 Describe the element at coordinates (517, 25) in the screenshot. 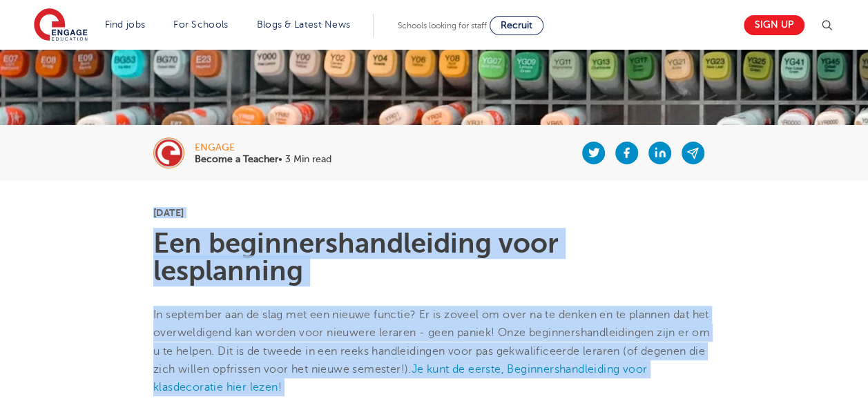

I see `a: Recruit` at that location.